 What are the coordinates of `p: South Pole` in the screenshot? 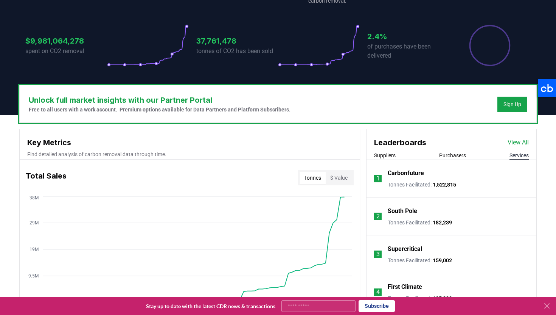 It's located at (403, 211).